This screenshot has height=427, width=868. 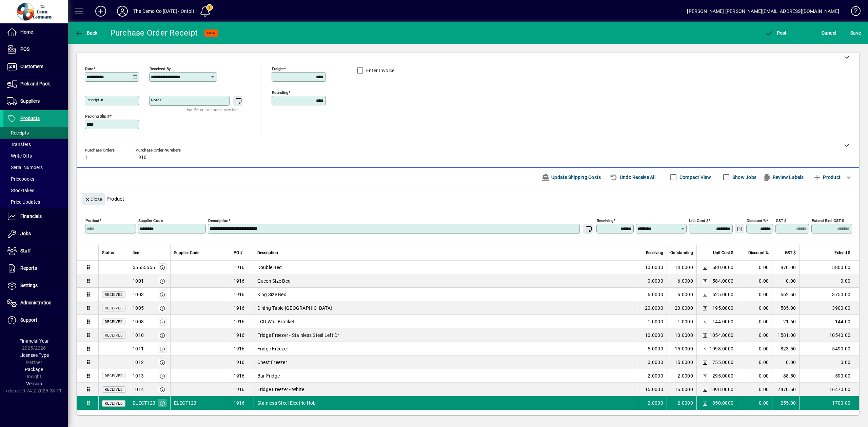 What do you see at coordinates (138, 362) in the screenshot?
I see `div: 1012` at bounding box center [138, 362].